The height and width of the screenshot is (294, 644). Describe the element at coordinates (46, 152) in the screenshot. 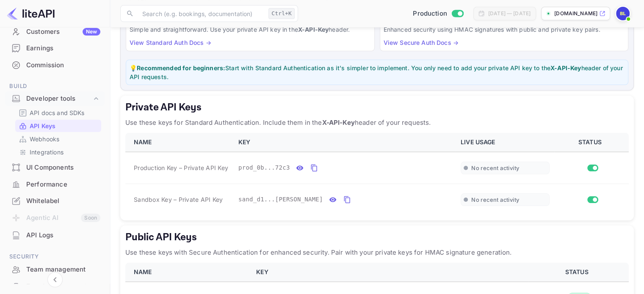

I see `p: Integrations` at that location.